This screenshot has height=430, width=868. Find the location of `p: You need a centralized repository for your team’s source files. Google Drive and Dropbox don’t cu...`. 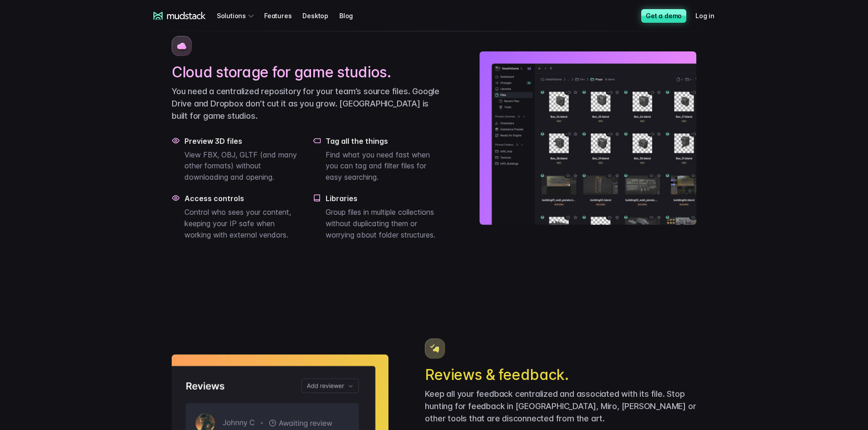

p: You need a centralized repository for your team’s source files. Google Drive and Dropbox don’t cu... is located at coordinates (308, 103).